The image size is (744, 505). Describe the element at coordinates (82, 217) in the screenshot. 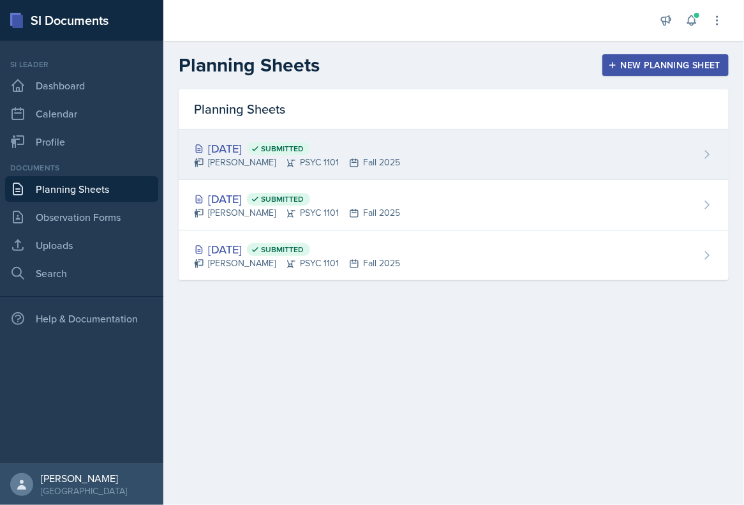

I see `a: Observation Forms` at that location.